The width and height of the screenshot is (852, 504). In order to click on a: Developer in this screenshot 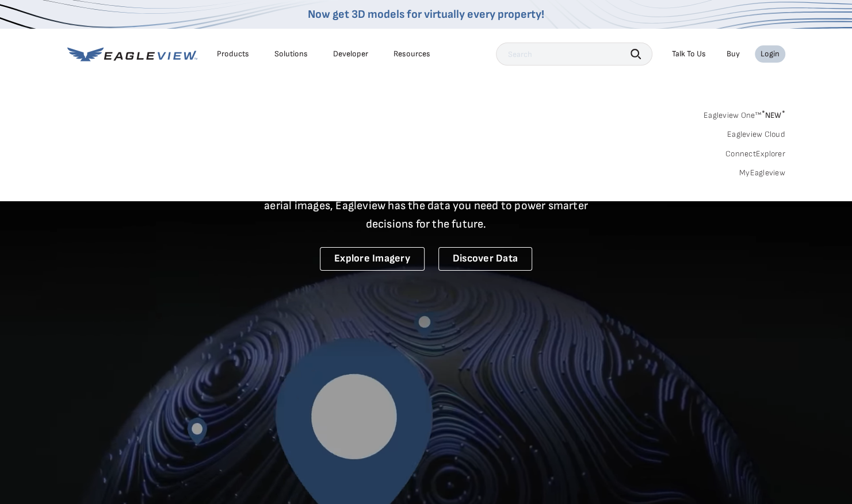, I will do `click(350, 54)`.